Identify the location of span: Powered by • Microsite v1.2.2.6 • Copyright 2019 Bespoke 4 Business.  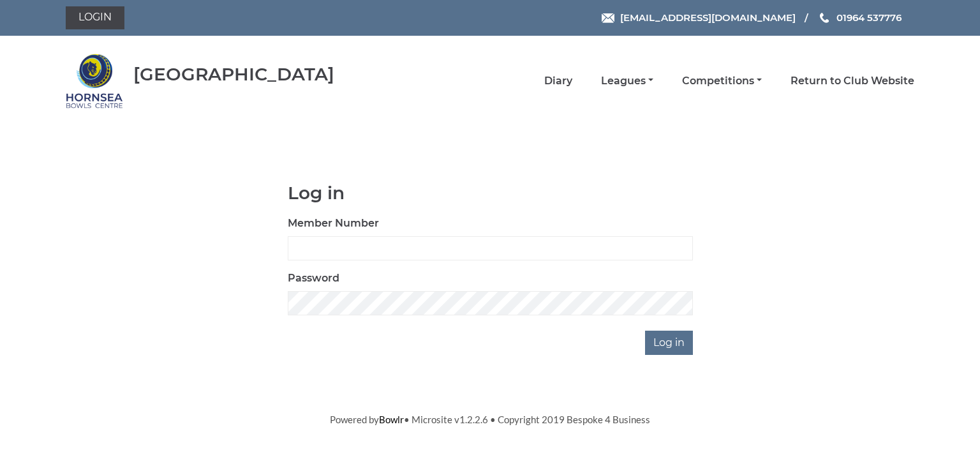
(490, 419).